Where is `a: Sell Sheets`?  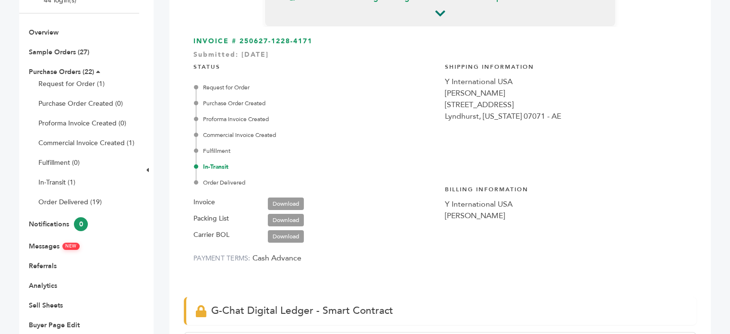 a: Sell Sheets is located at coordinates (46, 305).